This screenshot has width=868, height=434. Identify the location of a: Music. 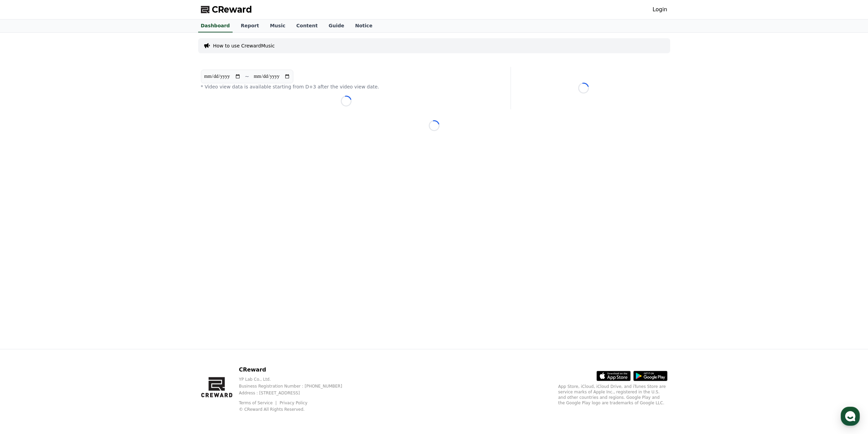
(277, 26).